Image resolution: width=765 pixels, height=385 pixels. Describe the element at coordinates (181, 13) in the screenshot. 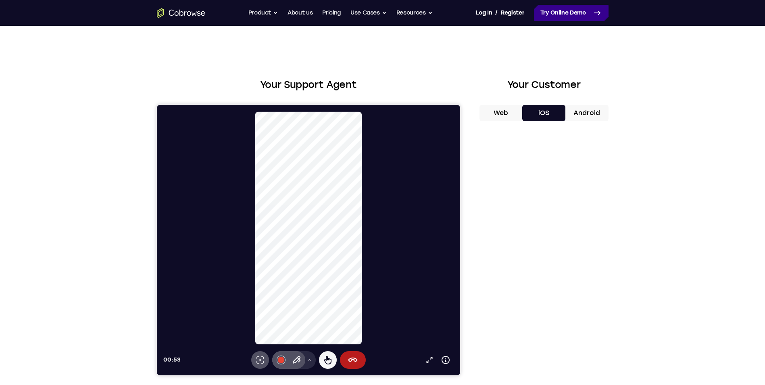

I see `a: Go to the home page` at that location.